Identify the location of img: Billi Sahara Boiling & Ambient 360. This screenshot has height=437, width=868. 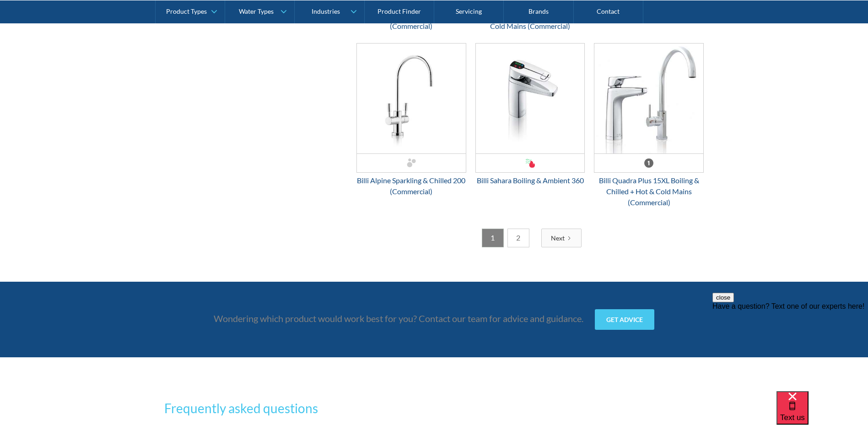
(531, 98).